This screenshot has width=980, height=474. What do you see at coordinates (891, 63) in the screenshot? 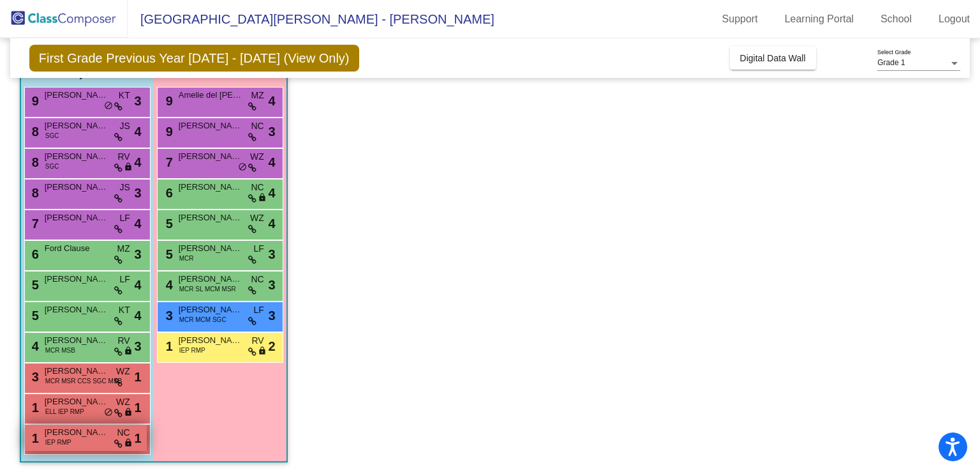
I see `span: Grade 1` at bounding box center [891, 63].